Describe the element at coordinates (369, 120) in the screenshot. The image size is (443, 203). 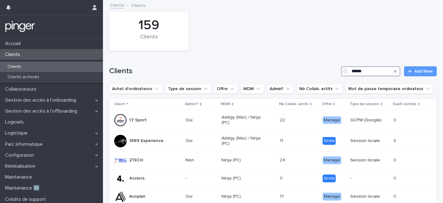
I see `p: GCPW (Google)` at that location.